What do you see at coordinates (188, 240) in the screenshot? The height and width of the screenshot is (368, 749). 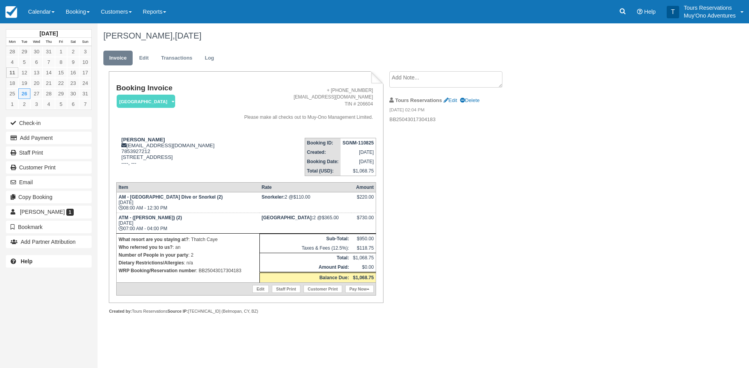 I see `p: : Thatch Caye` at bounding box center [188, 240].